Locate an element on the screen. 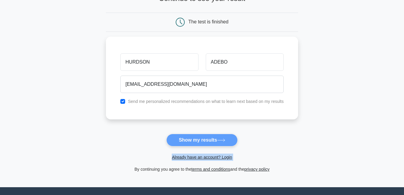 The height and width of the screenshot is (195, 404). input: First name is located at coordinates (159, 62).